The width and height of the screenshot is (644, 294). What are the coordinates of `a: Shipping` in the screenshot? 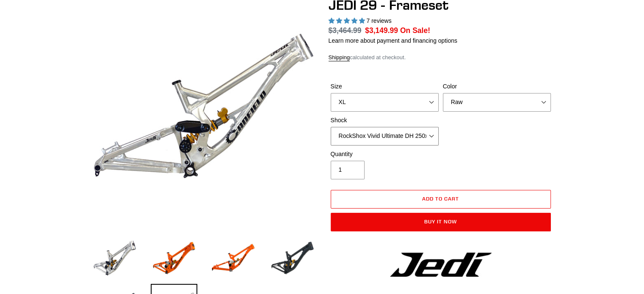 It's located at (339, 57).